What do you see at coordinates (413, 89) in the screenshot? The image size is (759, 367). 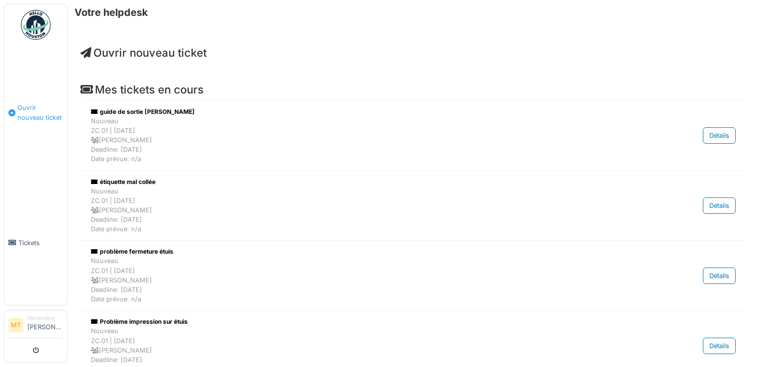 I see `h4: Mes tickets en cours` at bounding box center [413, 89].